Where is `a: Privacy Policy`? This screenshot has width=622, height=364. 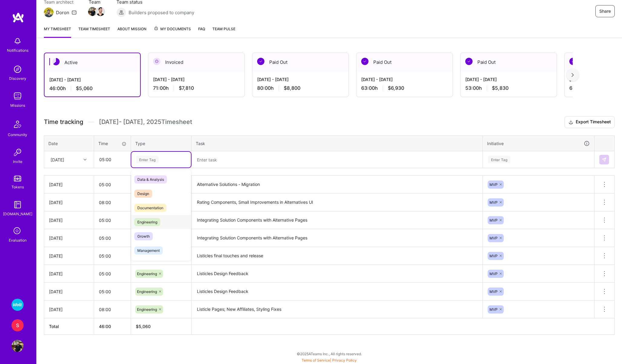 a: Privacy Policy is located at coordinates (344, 360).